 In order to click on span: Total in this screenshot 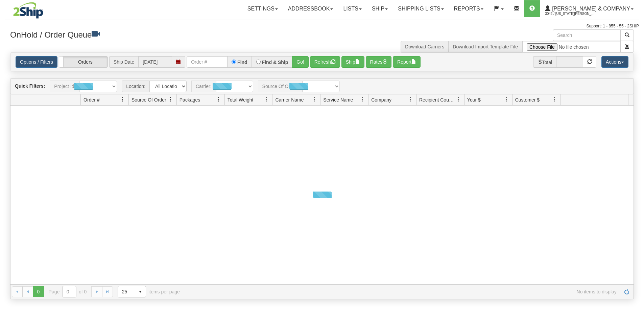, I will do `click(545, 62)`.